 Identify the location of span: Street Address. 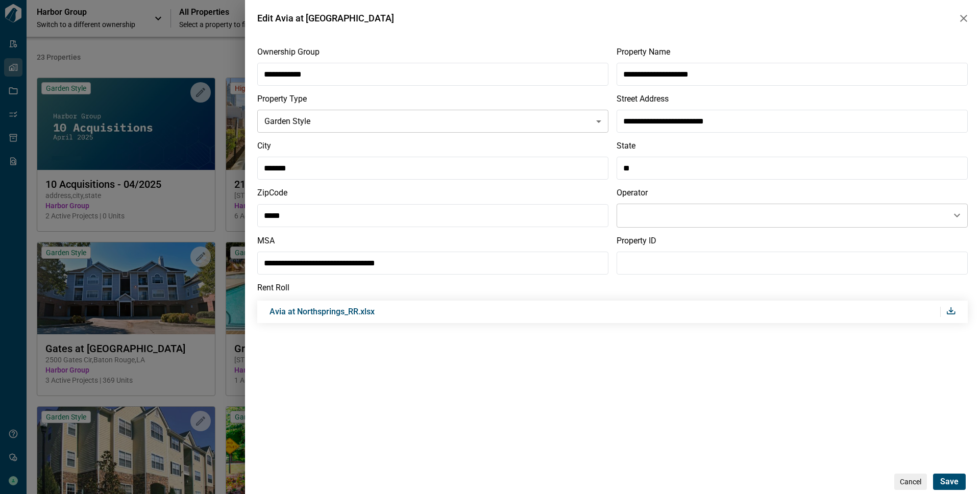
(792, 98).